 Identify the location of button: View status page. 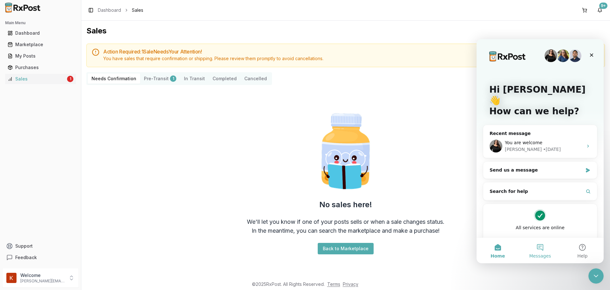
(64, 201).